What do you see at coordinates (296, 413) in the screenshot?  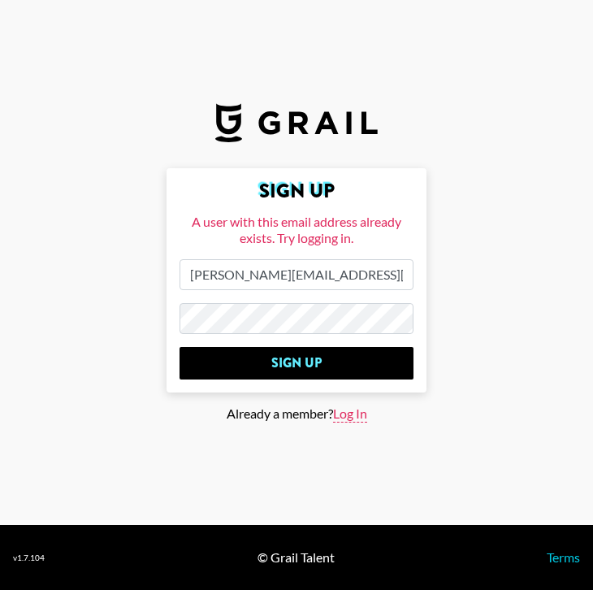 I see `div: Already a member?` at bounding box center [296, 413].